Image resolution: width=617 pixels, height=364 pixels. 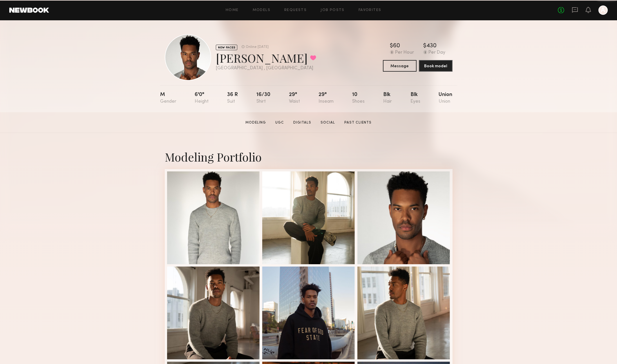 I want to click on a: Job Posts, so click(x=333, y=10).